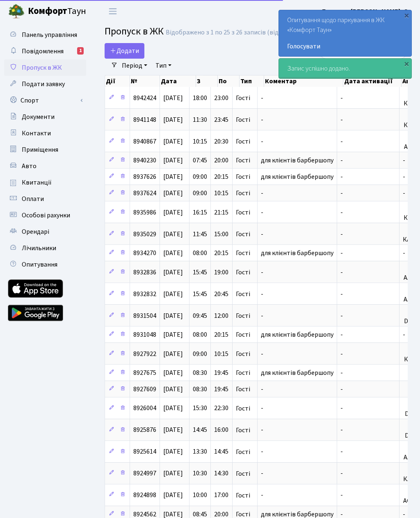 The image size is (420, 518). Describe the element at coordinates (200, 161) in the screenshot. I see `span: 07:45` at that location.